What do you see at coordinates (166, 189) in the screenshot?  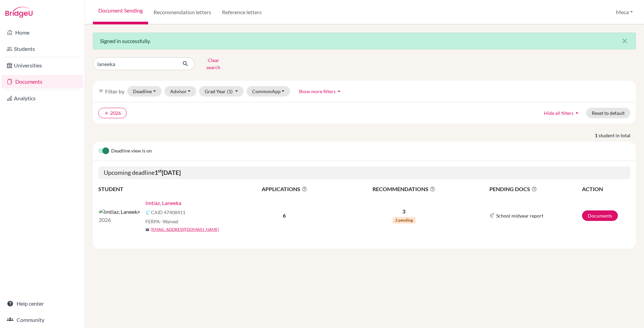 I see `th: STUDENT` at bounding box center [166, 189].